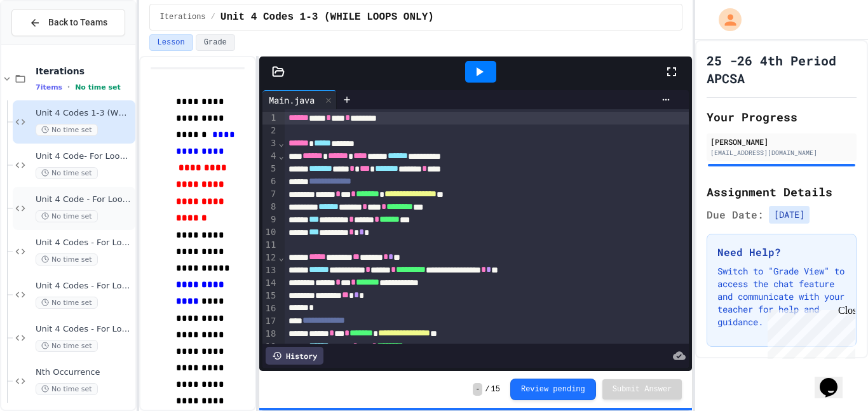  I want to click on div: 19, so click(270, 347).